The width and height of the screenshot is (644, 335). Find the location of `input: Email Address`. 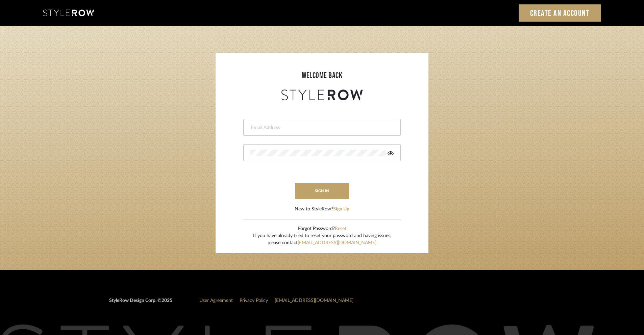

input: Email Address is located at coordinates (321, 128).